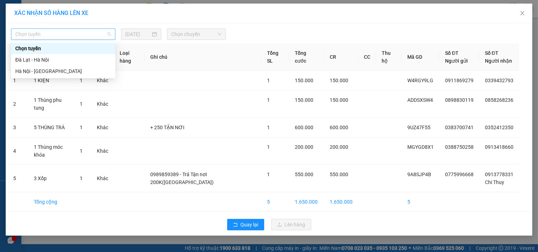  What do you see at coordinates (196, 34) in the screenshot?
I see `span: Chọn chuyến` at bounding box center [196, 34].